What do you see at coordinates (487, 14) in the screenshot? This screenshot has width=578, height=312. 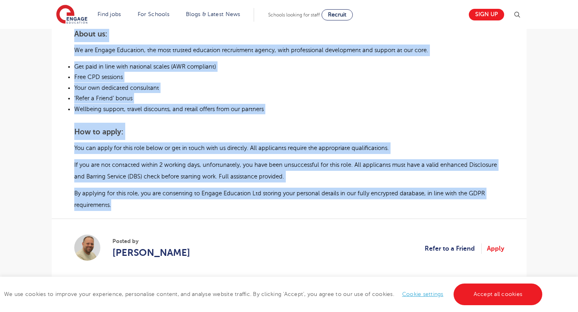 I see `a: Sign up` at bounding box center [487, 14].